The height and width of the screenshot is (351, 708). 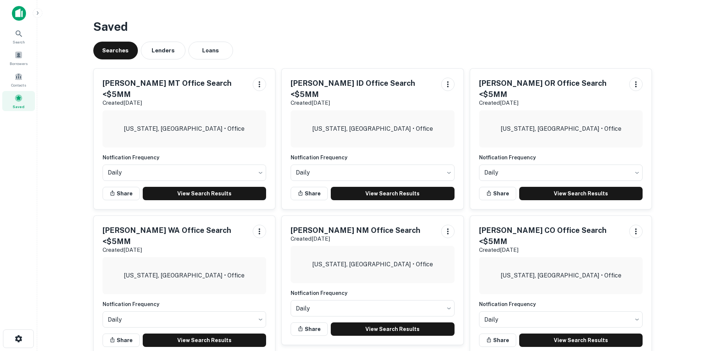 I want to click on span: Contacts, so click(x=19, y=85).